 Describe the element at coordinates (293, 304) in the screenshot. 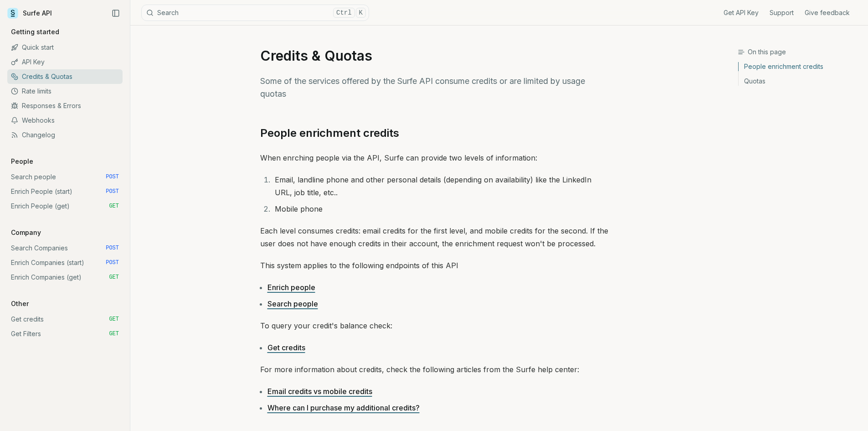

I see `a: Search people` at that location.